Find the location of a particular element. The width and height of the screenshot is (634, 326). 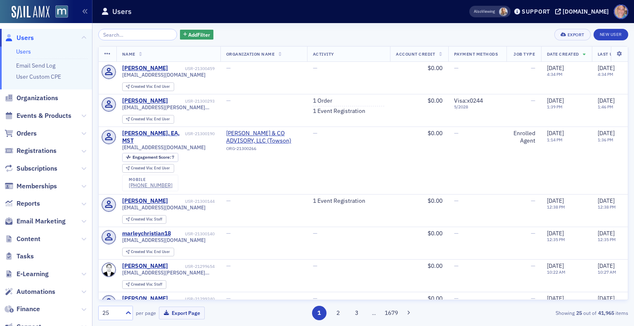

span: Account Credit is located at coordinates (415, 54).